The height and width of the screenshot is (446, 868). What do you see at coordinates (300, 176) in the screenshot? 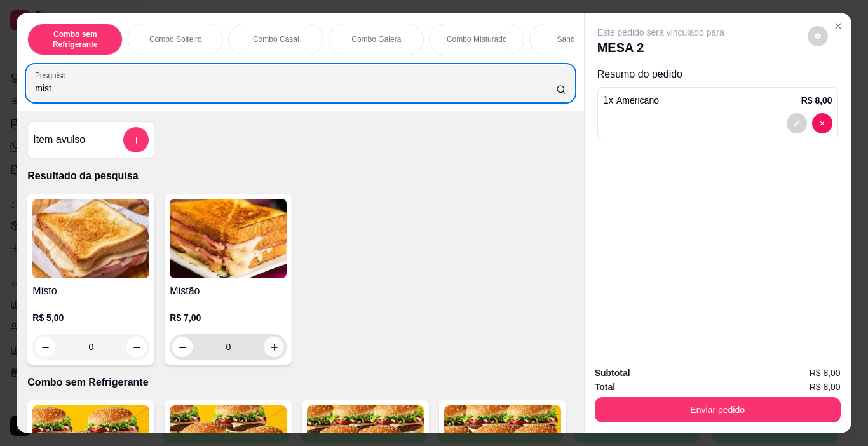
I see `p: Resultado da pesquisa` at bounding box center [300, 176].